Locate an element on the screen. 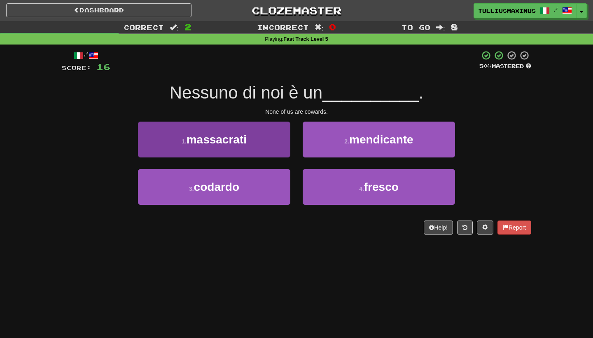  span: codardo is located at coordinates (217, 187).